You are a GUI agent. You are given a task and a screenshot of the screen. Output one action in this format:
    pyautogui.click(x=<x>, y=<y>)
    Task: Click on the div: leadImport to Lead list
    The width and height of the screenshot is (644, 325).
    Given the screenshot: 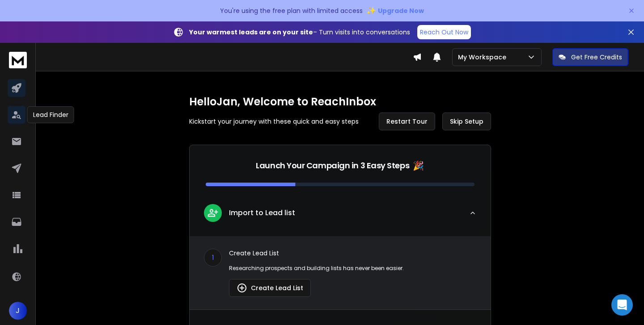 What is the action you would take?
    pyautogui.click(x=340, y=273)
    